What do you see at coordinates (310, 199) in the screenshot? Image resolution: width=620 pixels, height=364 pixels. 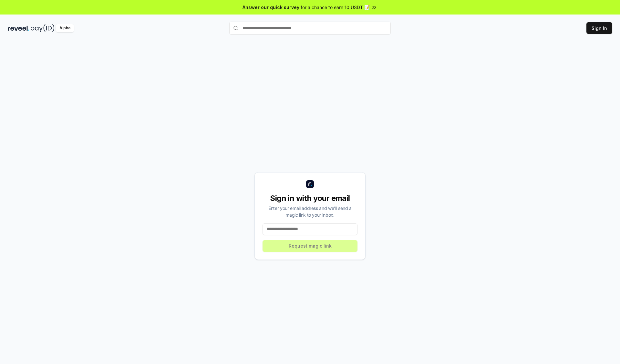 I see `div: Sign in with your email` at bounding box center [310, 199].